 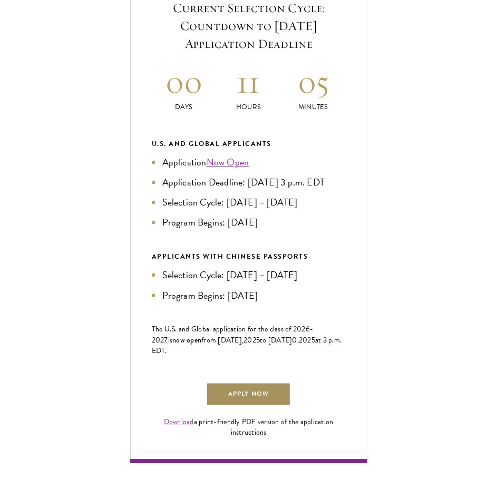 What do you see at coordinates (248, 394) in the screenshot?
I see `a: Apply Now` at bounding box center [248, 394].